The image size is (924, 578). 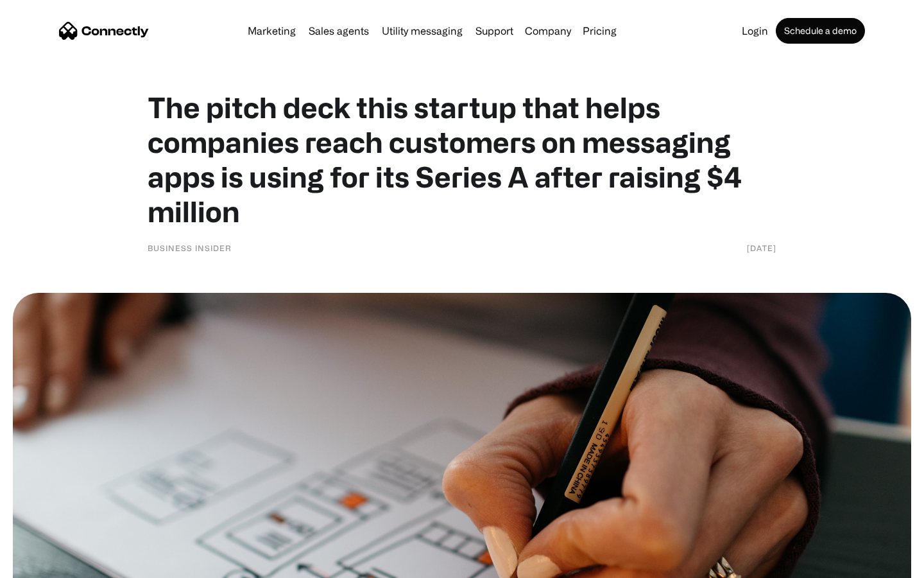 What do you see at coordinates (422, 30) in the screenshot?
I see `a: Utility messaging` at bounding box center [422, 30].